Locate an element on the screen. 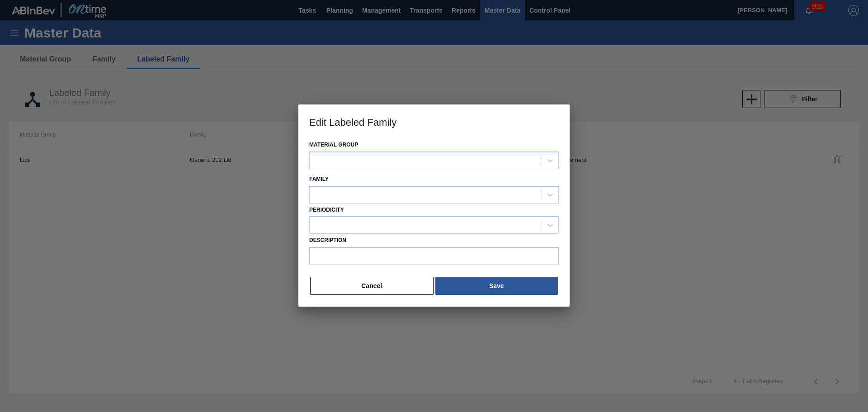 The height and width of the screenshot is (412, 868). label: Family is located at coordinates (319, 179).